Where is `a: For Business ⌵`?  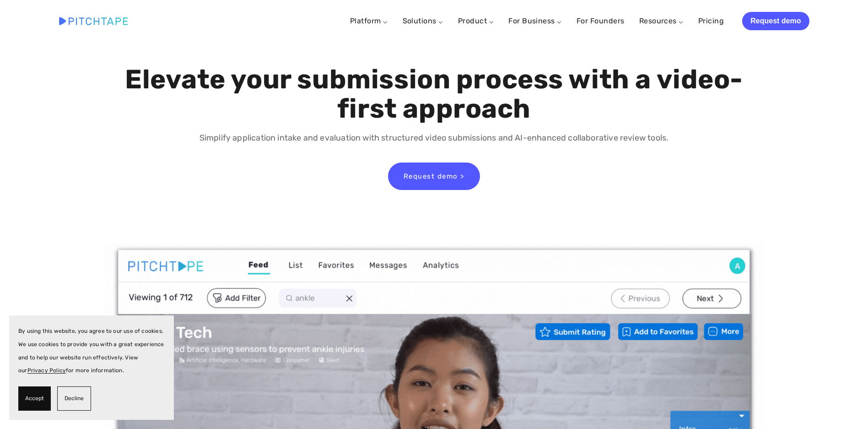
a: For Business ⌵ is located at coordinates (535, 21).